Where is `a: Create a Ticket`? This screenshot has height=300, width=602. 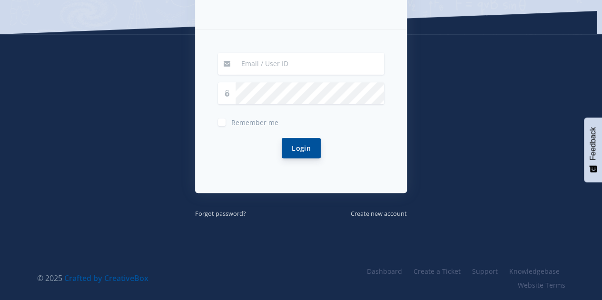 a: Create a Ticket is located at coordinates (437, 271).